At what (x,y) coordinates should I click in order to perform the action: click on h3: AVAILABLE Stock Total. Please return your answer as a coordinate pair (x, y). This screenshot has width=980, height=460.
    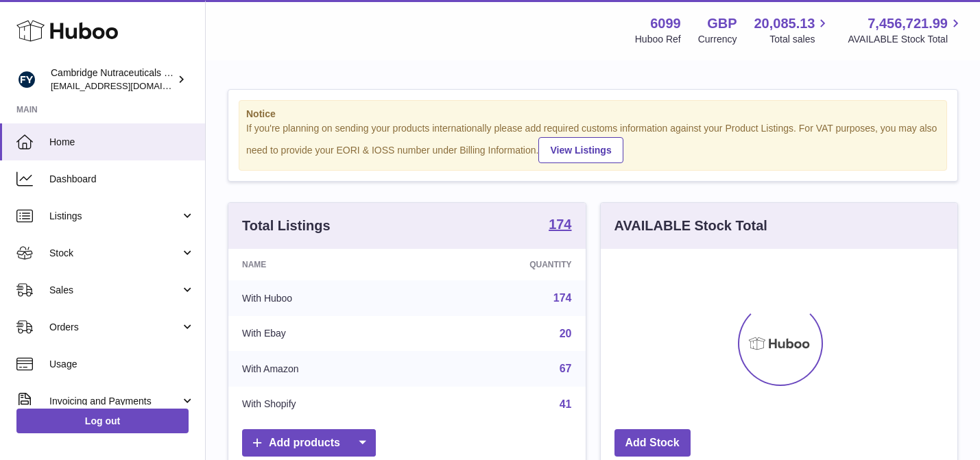
    Looking at the image, I should click on (690, 226).